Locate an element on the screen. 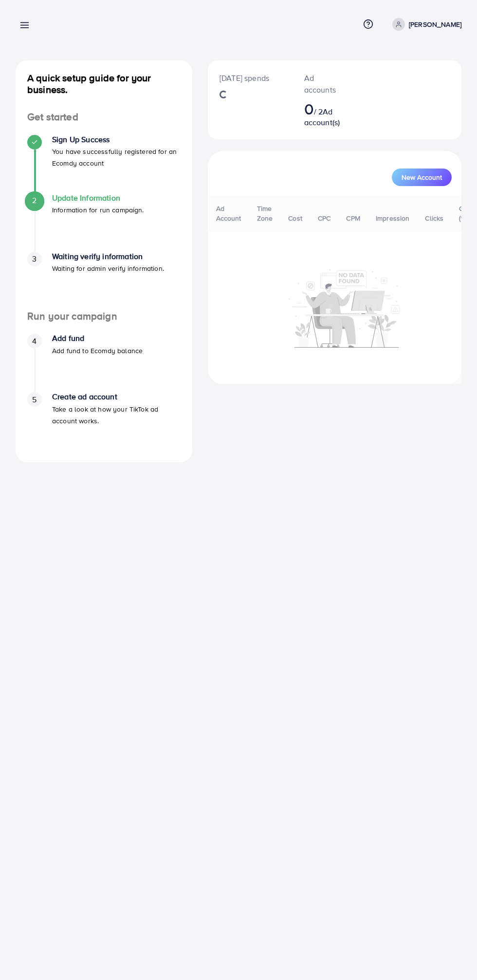  h4: Run your campaign is located at coordinates (104, 316).